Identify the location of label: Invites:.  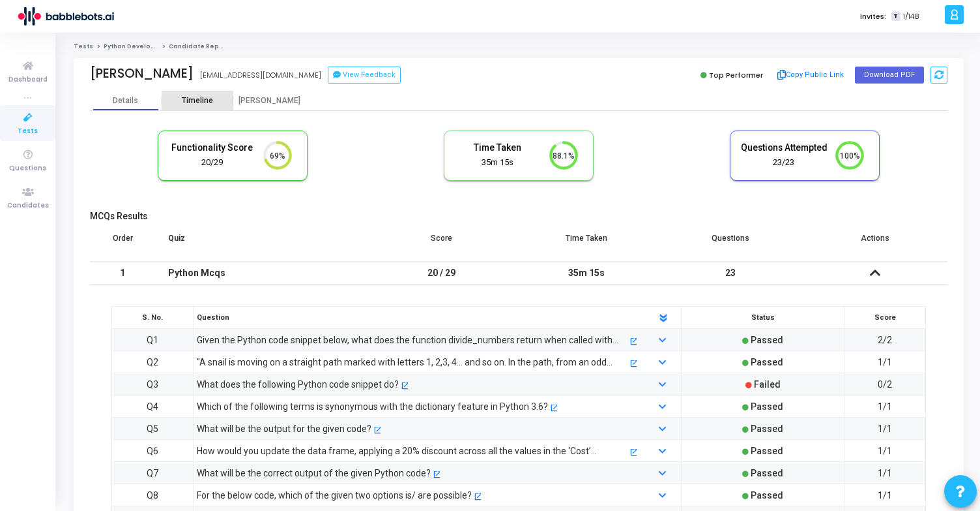
(874, 17).